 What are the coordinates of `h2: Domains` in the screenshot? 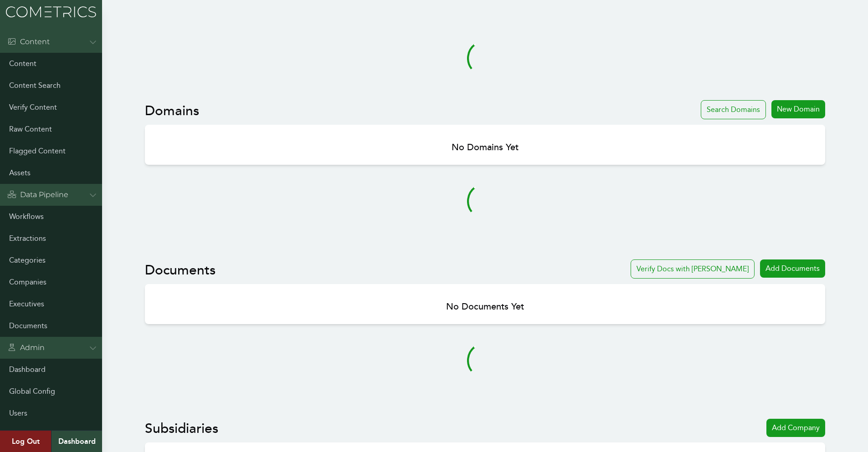 It's located at (172, 112).